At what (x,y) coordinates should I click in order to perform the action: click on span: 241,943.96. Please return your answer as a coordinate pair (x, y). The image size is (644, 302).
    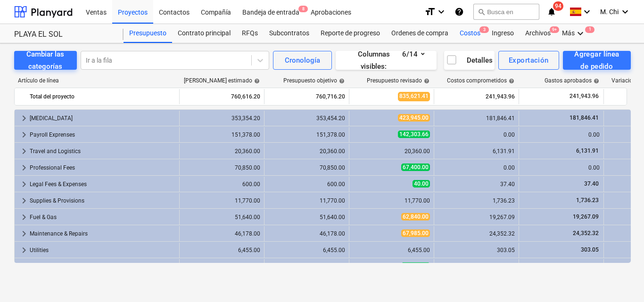
    Looking at the image, I should click on (584, 96).